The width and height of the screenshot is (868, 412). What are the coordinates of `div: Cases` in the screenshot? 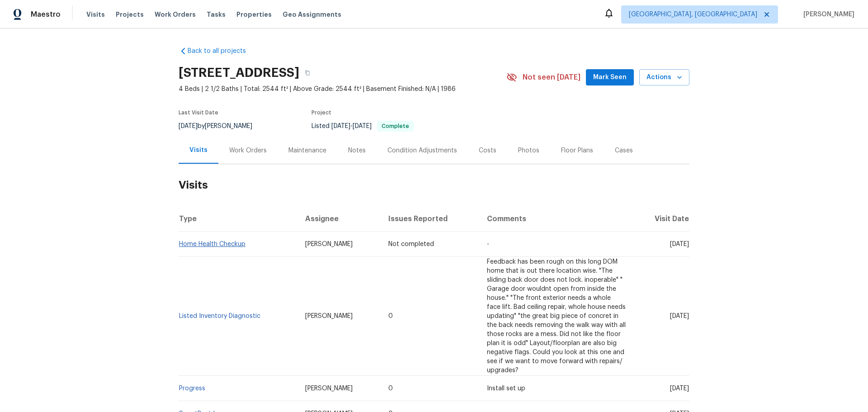 It's located at (624, 150).